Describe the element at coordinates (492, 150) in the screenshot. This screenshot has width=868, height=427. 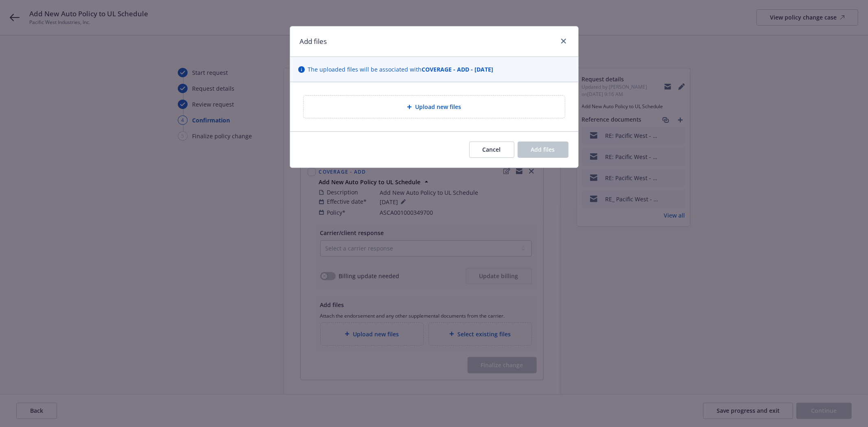
I see `span: Cancel` at that location.